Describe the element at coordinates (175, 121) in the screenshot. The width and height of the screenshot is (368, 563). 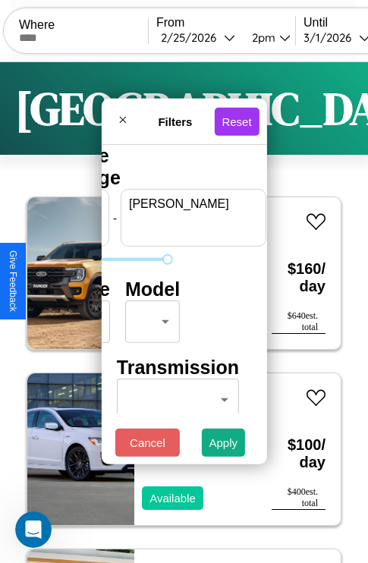
I see `h4: Filters` at that location.